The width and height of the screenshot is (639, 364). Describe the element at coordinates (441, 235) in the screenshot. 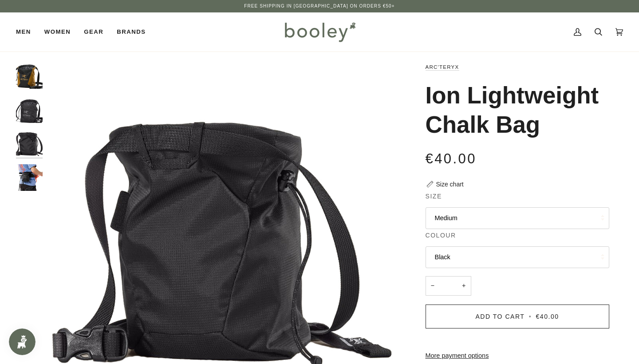

I see `span: Colour` at that location.